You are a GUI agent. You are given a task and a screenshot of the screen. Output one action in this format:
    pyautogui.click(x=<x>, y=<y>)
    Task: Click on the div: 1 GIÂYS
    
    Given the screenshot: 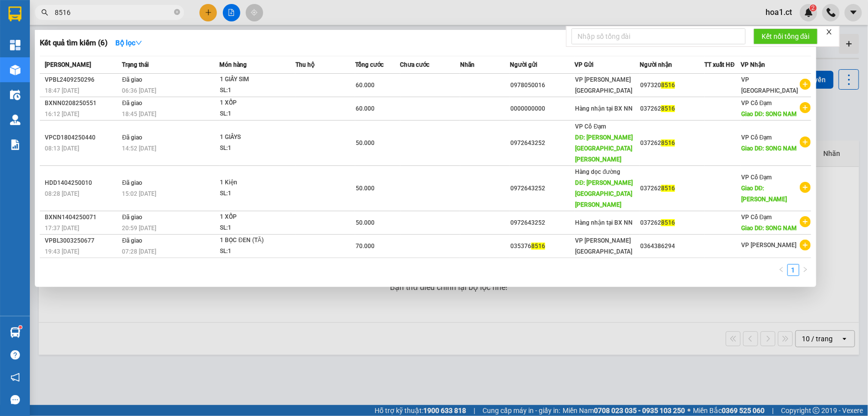 What is the action you would take?
    pyautogui.click(x=257, y=138)
    